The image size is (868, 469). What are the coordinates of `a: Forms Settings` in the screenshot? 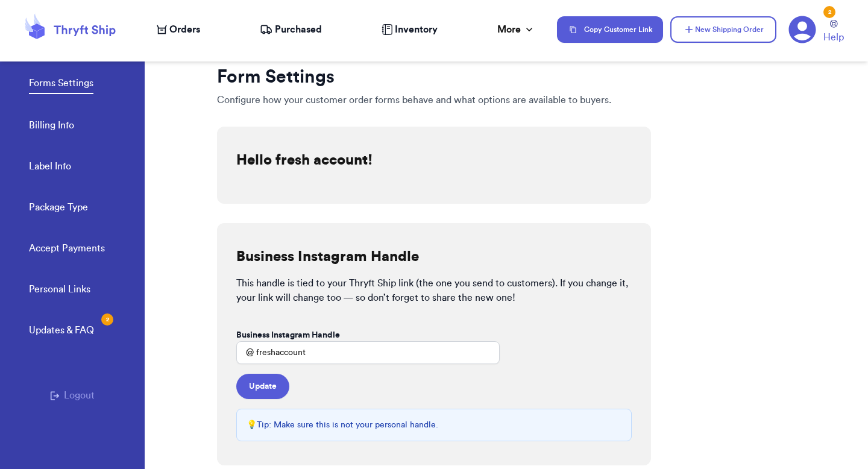 It's located at (61, 85).